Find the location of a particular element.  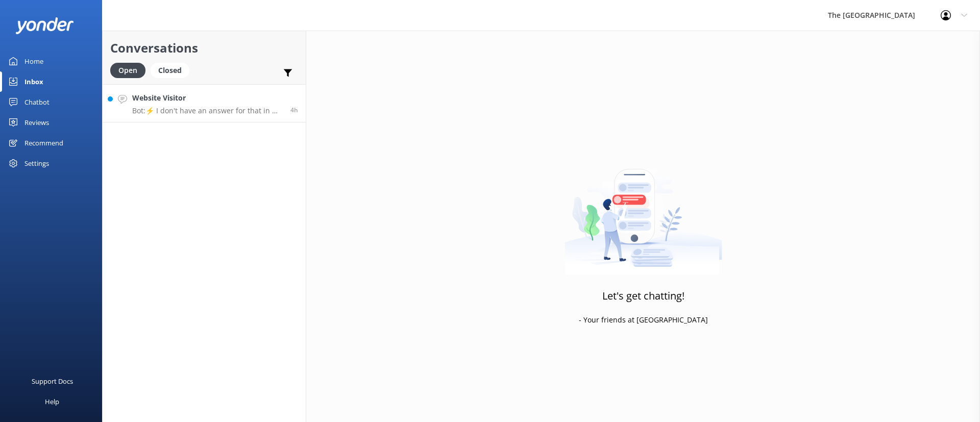

img: yonder-white-logo.png is located at coordinates (44, 26).